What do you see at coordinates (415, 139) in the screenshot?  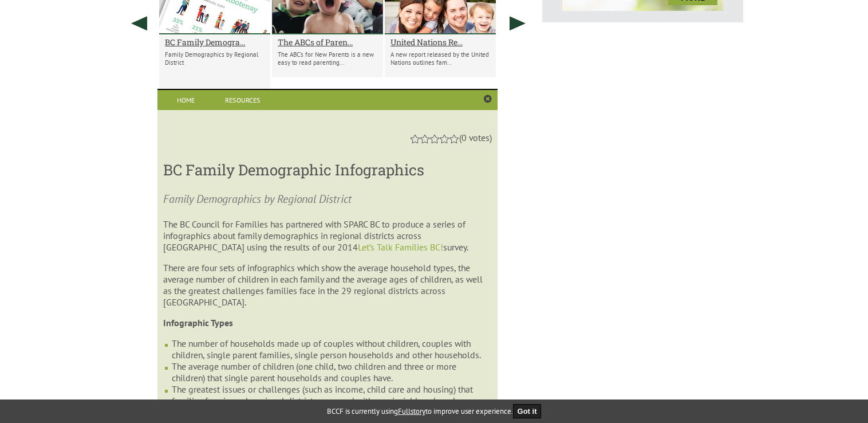 I see `a: 1` at bounding box center [415, 139].